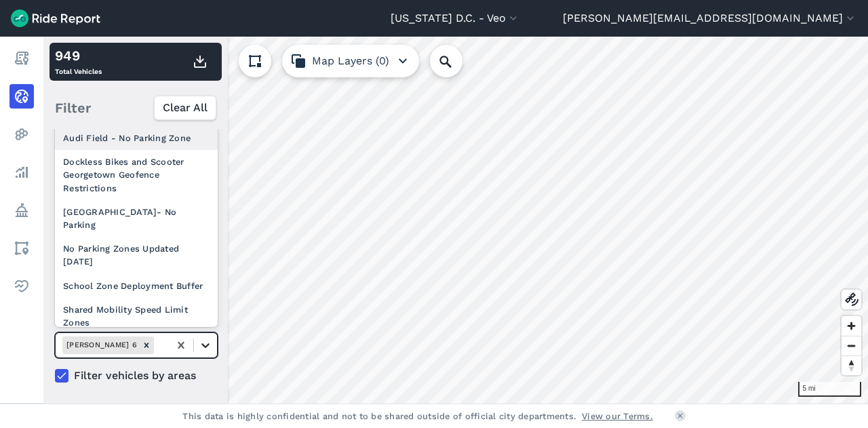 This screenshot has width=868, height=428. What do you see at coordinates (136, 138) in the screenshot?
I see `div: Audi Field - No Parking Zone` at bounding box center [136, 138].